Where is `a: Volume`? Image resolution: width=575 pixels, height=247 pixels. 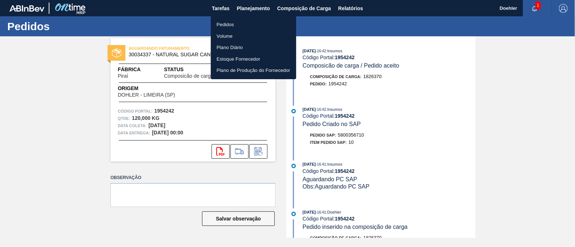
a: Volume is located at coordinates (253, 36).